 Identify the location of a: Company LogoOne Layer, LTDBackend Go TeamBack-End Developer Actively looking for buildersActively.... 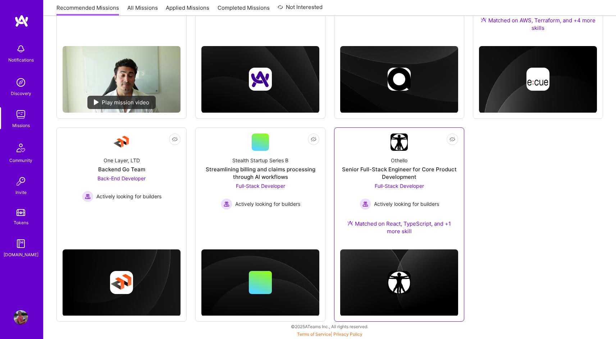
(121, 177).